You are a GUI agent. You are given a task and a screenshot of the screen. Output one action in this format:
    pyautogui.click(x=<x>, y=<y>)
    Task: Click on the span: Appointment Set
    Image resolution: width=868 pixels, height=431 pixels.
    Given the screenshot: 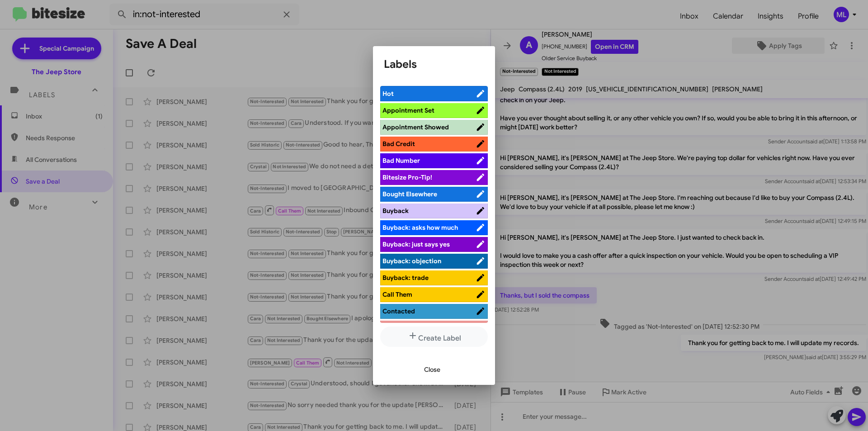 What is the action you would take?
    pyautogui.click(x=409, y=110)
    